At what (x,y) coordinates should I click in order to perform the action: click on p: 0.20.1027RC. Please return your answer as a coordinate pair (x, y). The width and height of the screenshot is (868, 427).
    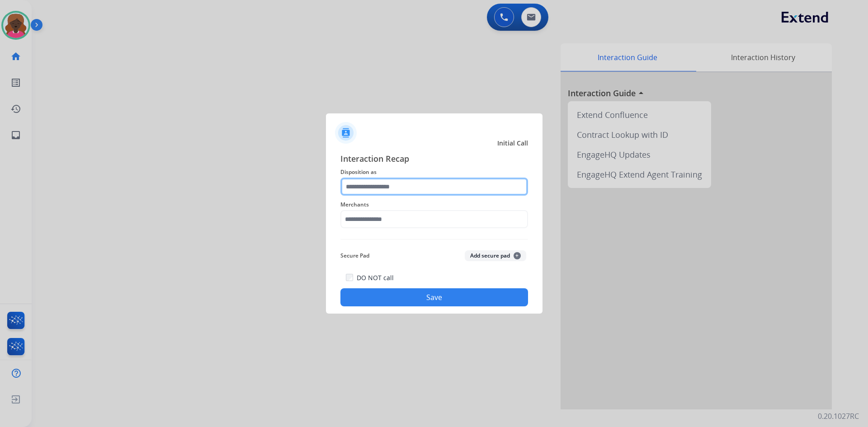
    Looking at the image, I should click on (838, 416).